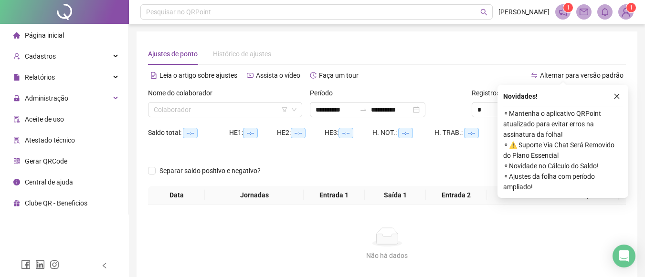 This screenshot has width=645, height=277. What do you see at coordinates (468, 133) in the screenshot?
I see `div: H. TRAB.:` at bounding box center [468, 133].